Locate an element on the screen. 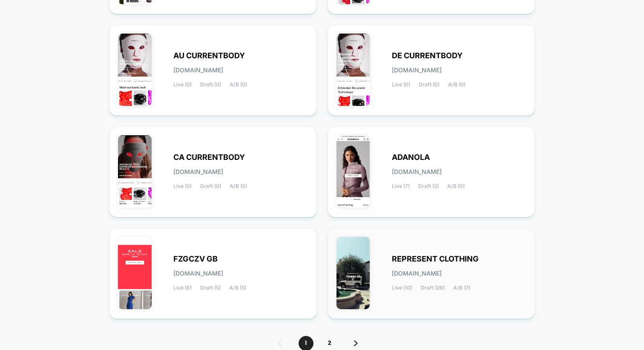 The height and width of the screenshot is (350, 644). img: REPRESENT_CLOTHING is located at coordinates (353, 273).